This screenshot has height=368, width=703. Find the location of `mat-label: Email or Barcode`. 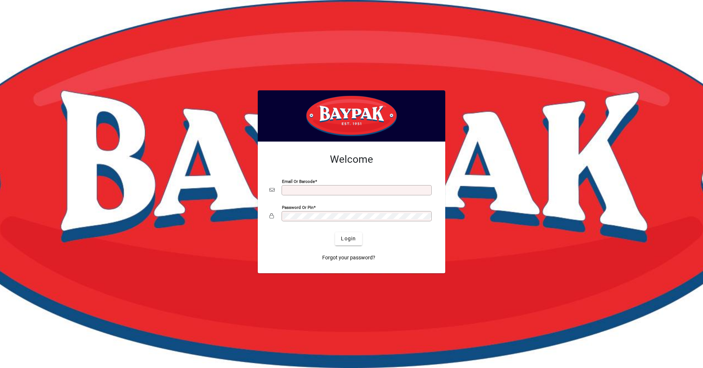

mat-label: Email or Barcode is located at coordinates (298, 181).